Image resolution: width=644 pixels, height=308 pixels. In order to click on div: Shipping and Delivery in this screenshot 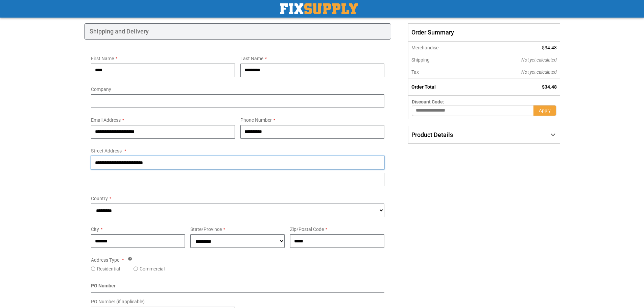, I will do `click(238, 32)`.